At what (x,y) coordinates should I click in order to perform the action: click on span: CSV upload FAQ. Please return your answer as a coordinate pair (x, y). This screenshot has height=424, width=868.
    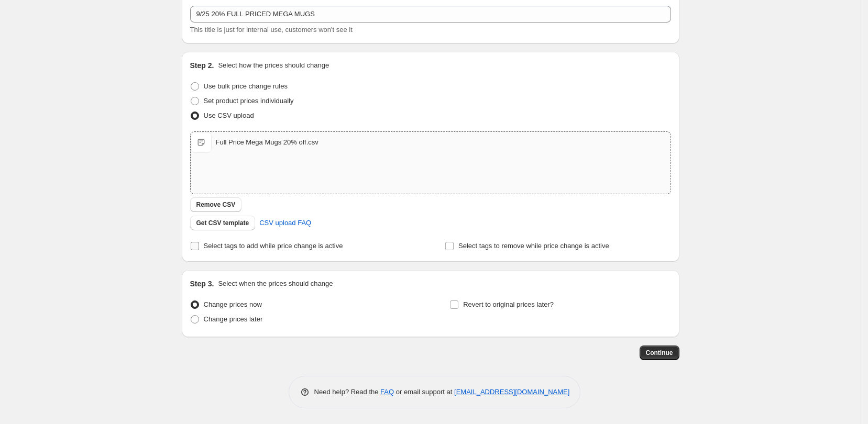
    Looking at the image, I should click on (285, 223).